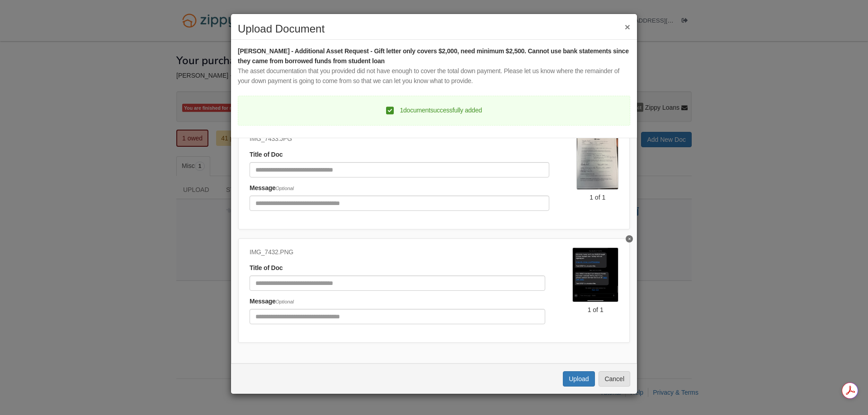 The height and width of the screenshot is (415, 868). I want to click on button: Cancel, so click(615, 379).